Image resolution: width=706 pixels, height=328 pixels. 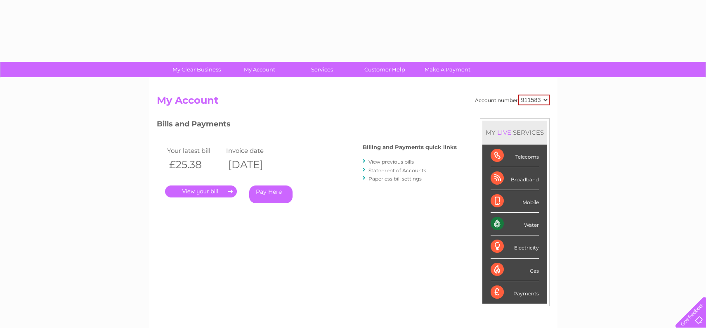 I want to click on h3: Bills and Payments, so click(x=307, y=125).